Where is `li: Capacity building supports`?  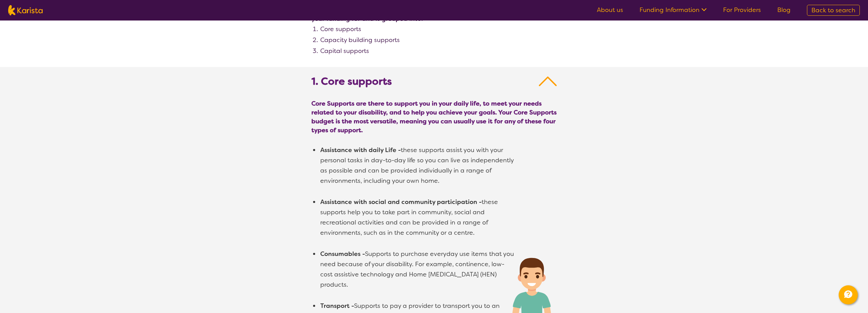 li: Capacity building supports is located at coordinates (438, 40).